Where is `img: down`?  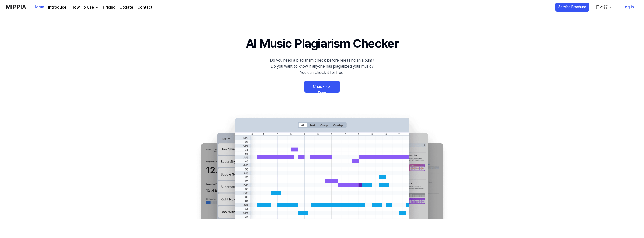 img: down is located at coordinates (97, 7).